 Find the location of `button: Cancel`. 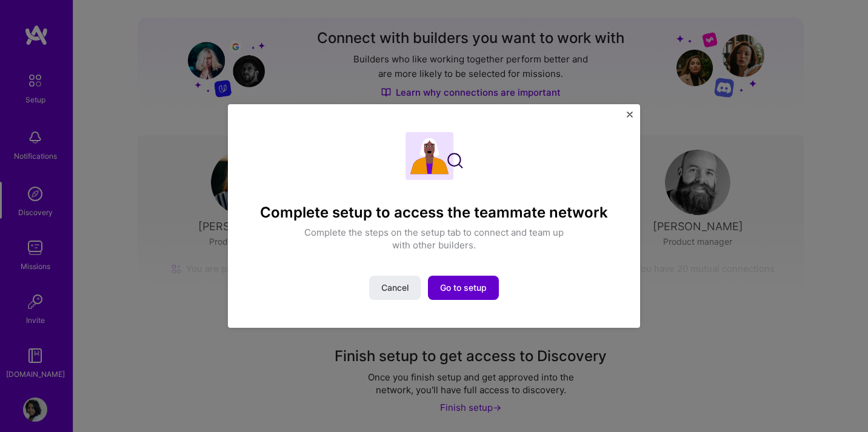

button: Cancel is located at coordinates (395, 288).